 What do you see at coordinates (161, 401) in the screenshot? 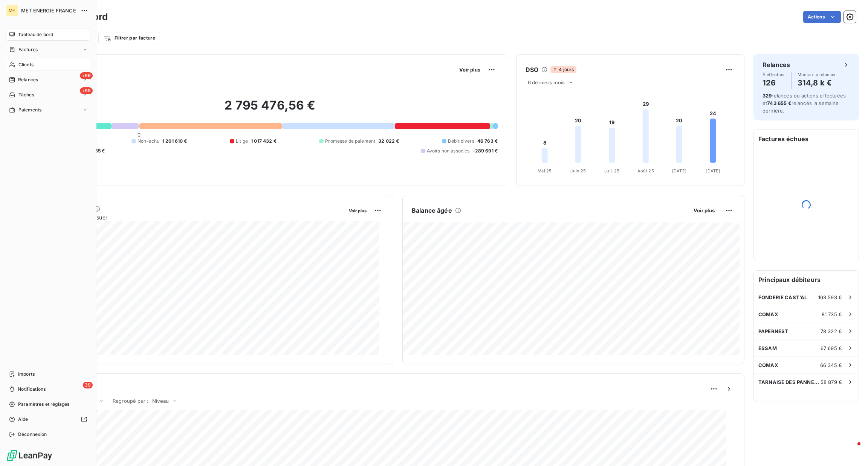
I see `span: Niveau` at bounding box center [161, 401].